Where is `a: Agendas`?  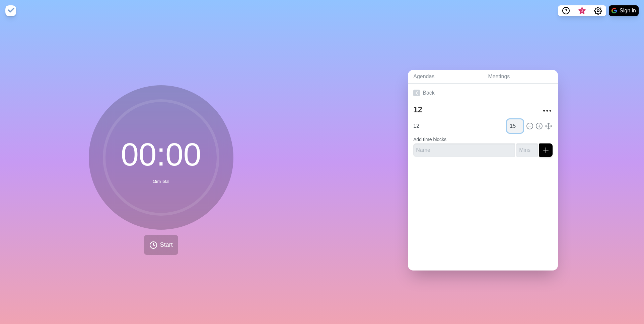 a: Agendas is located at coordinates (445, 77).